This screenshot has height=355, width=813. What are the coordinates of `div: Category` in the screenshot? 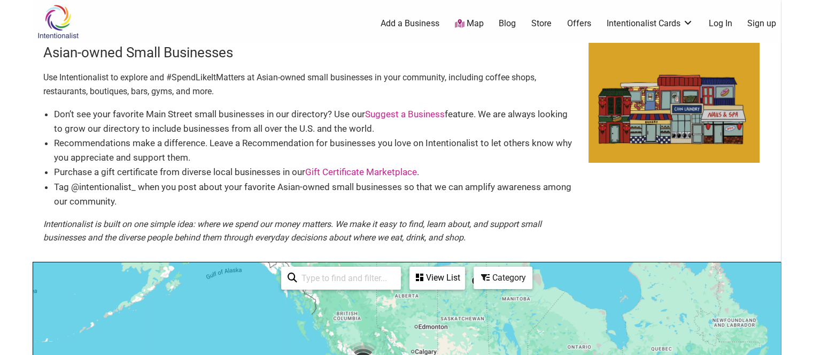 It's located at (503, 278).